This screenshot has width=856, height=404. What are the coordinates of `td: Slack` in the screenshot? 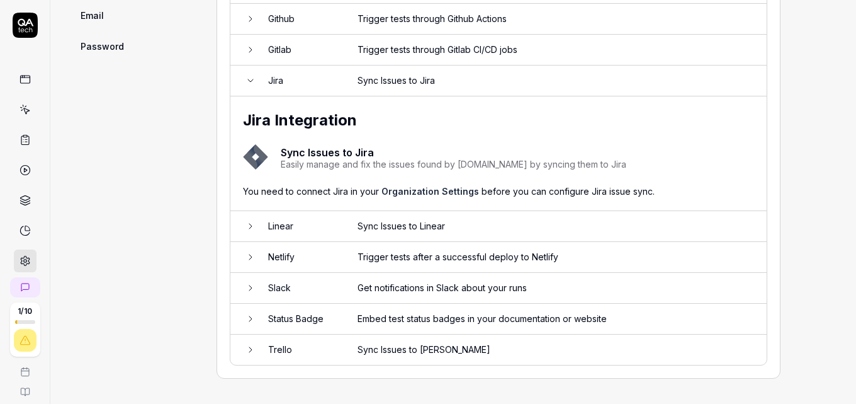 It's located at (300, 288).